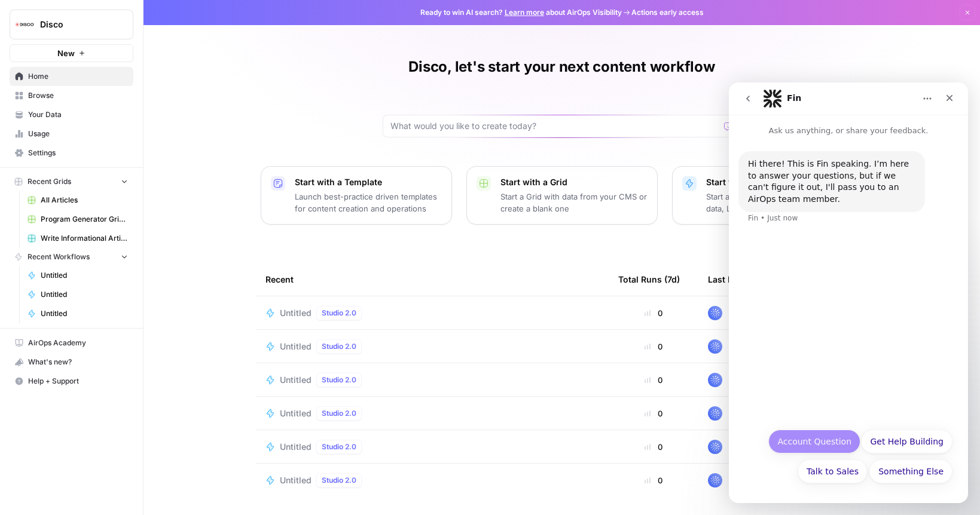 The height and width of the screenshot is (515, 980). I want to click on a: All Articles, so click(78, 200).